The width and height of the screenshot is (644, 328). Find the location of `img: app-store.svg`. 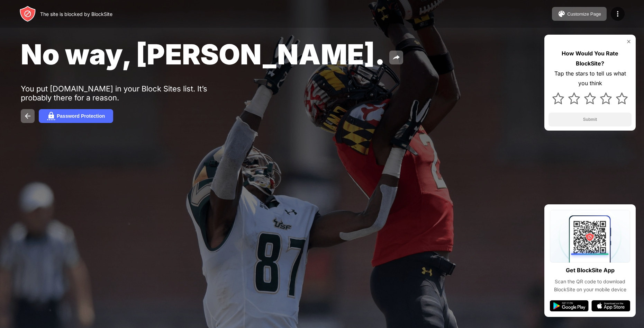

img: app-store.svg is located at coordinates (611, 306).